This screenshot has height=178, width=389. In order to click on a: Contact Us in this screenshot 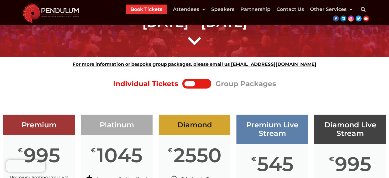, I will do `click(290, 9)`.